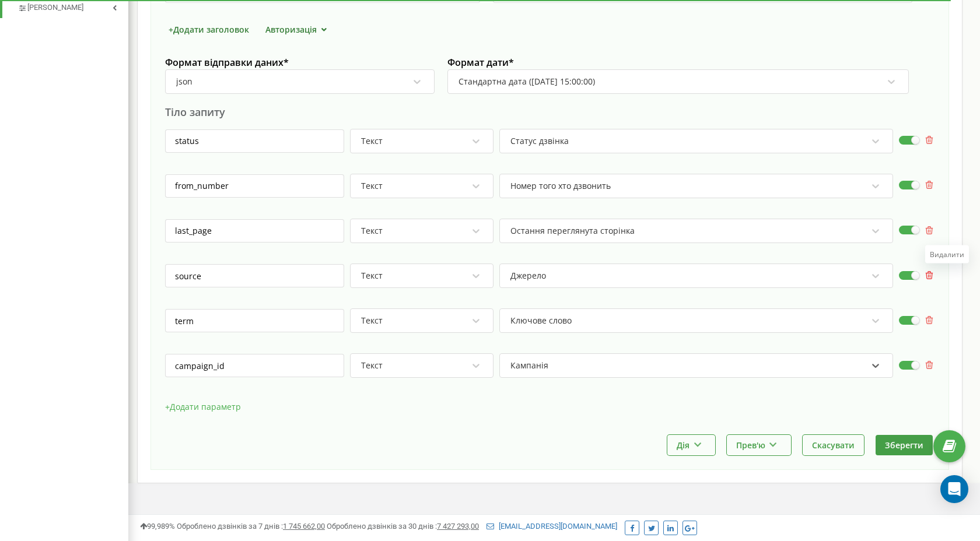 The height and width of the screenshot is (541, 980). What do you see at coordinates (157, 526) in the screenshot?
I see `span: 99,989%` at bounding box center [157, 526].